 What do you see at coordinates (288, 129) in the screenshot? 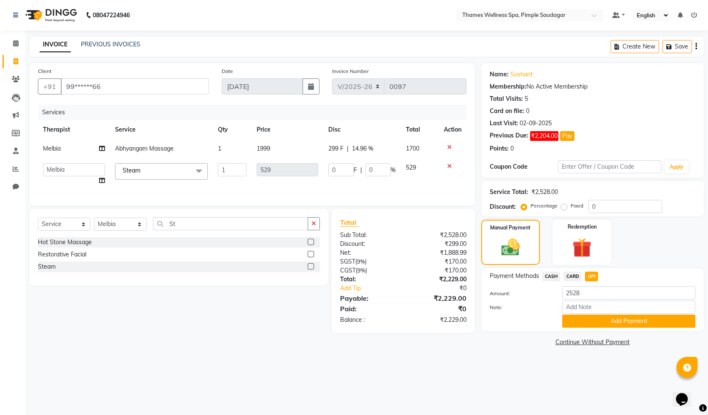
I see `th: Price` at bounding box center [288, 129].